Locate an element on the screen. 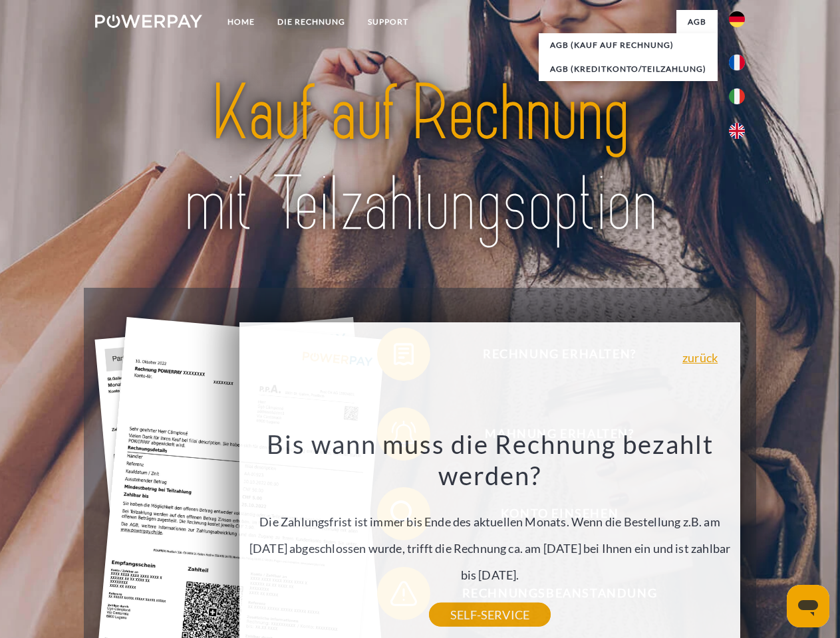 The height and width of the screenshot is (638, 840). a: SUPPORT is located at coordinates (387, 22).